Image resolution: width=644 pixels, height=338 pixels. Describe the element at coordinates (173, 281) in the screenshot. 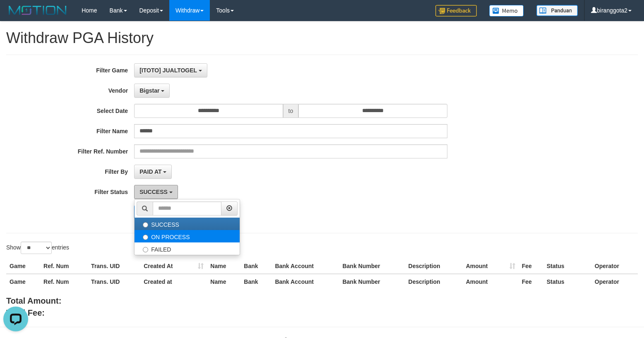

I see `th: Created at` at that location.